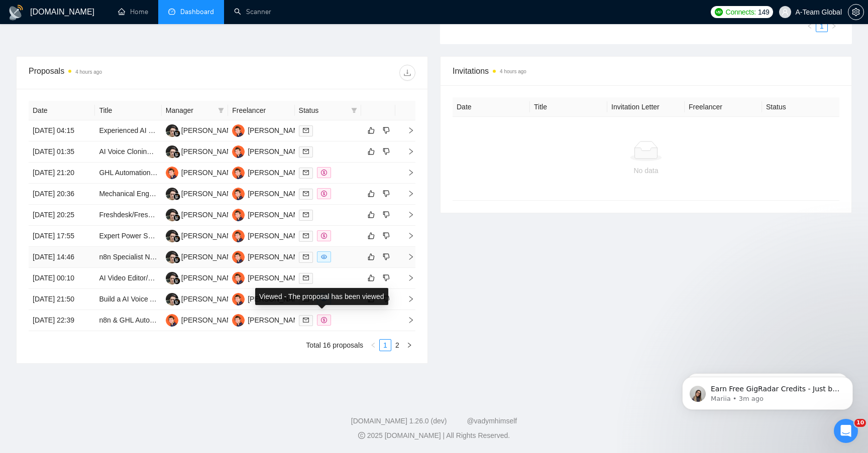  What do you see at coordinates (220, 151) in the screenshot?
I see `a: AI Voice Cloning & Video Lip-Sync Developer (Software + Sound Engineering)` at bounding box center [220, 151].